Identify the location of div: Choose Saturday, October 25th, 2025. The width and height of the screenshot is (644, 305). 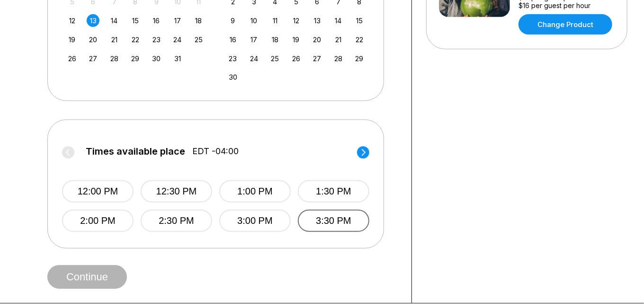
(198, 40).